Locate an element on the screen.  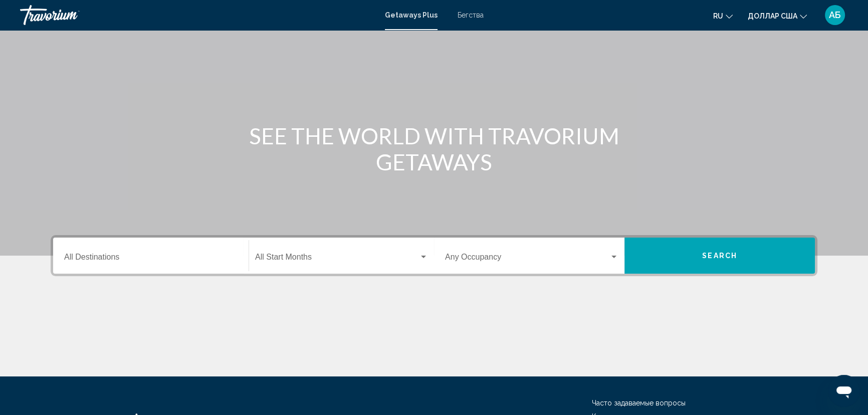
font: ru is located at coordinates (719, 16).